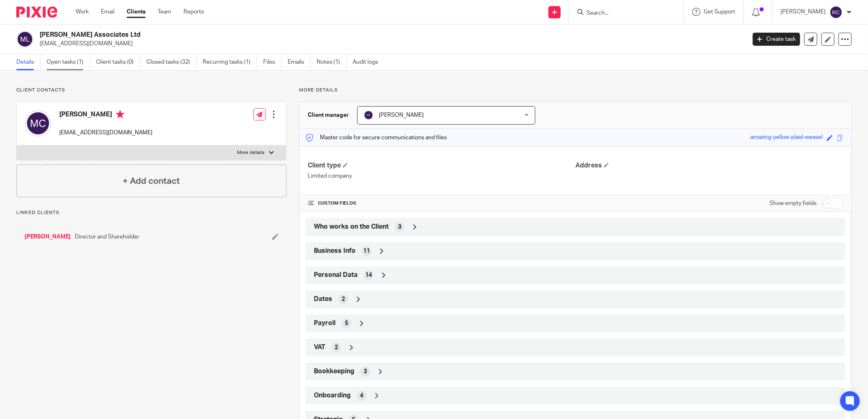 The image size is (868, 419). I want to click on span: Who works on the Client, so click(351, 226).